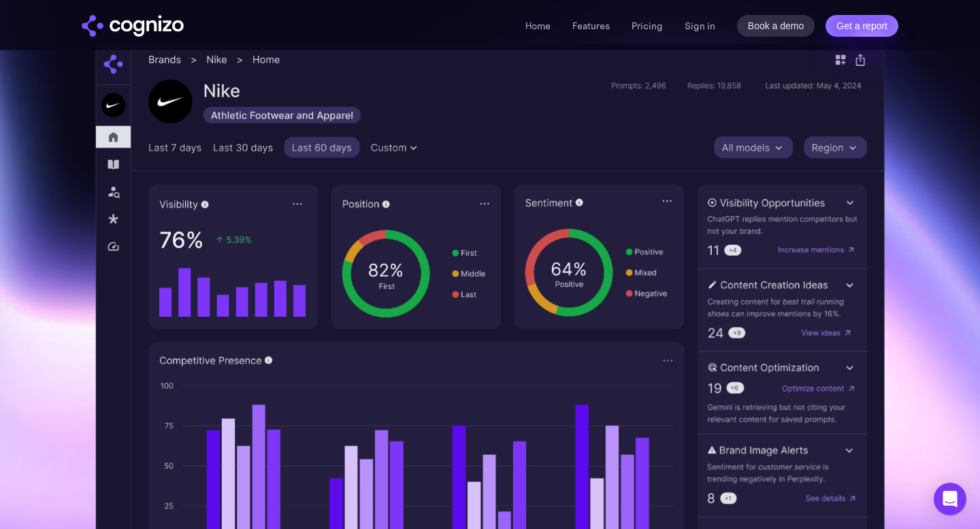 The image size is (980, 529). I want to click on a: home, so click(133, 26).